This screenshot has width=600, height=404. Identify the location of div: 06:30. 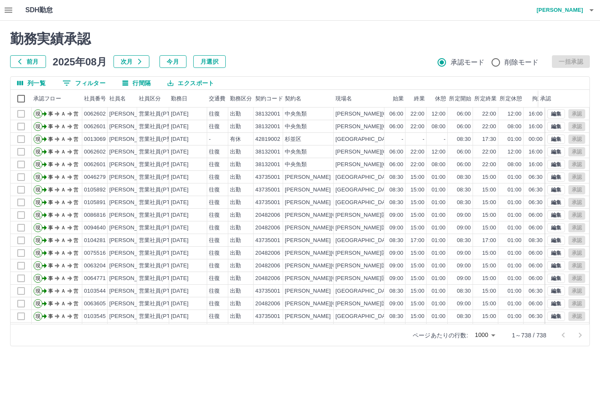
(535, 202).